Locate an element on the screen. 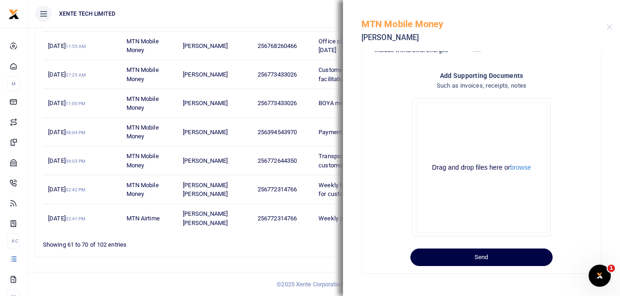 This screenshot has height=296, width=620. div: Drag and drop files here or is located at coordinates (482, 168).